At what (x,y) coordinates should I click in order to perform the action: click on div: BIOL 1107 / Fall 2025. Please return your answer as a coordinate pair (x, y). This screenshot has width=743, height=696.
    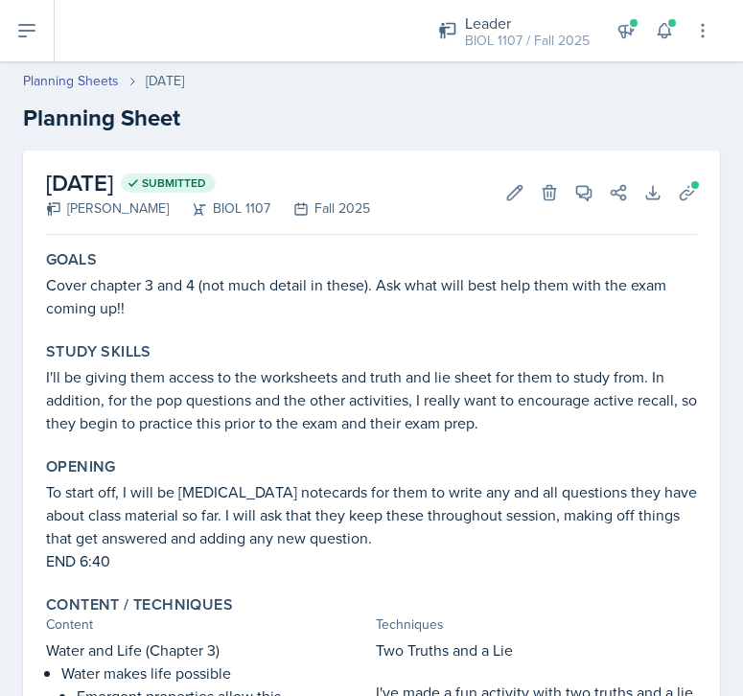
    Looking at the image, I should click on (527, 40).